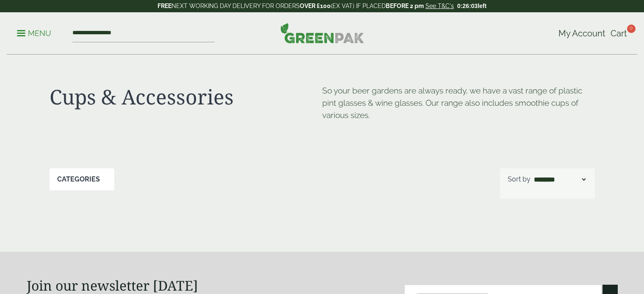 The height and width of the screenshot is (294, 644). I want to click on p: So your beer gardens are always ready, we have a vast range of plastic pint glasses & wine glasse..., so click(458, 103).